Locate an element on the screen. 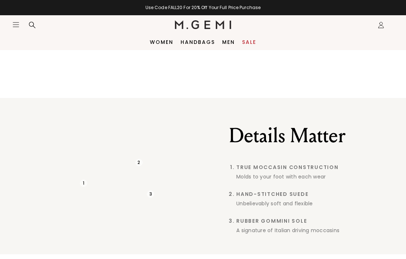  img: M.Gemi is located at coordinates (203, 25).